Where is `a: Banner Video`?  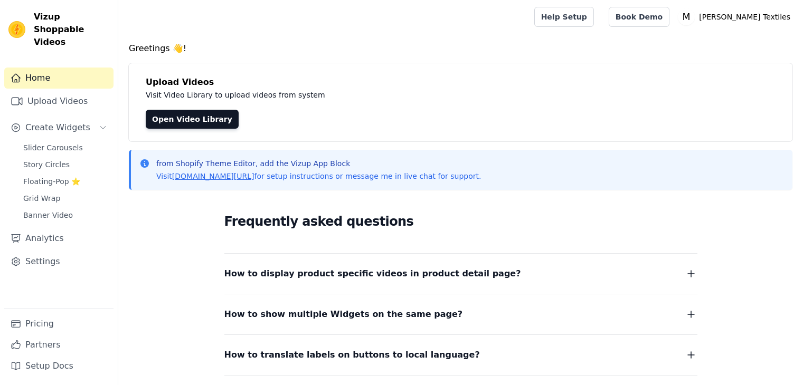
a: Banner Video is located at coordinates (65, 215).